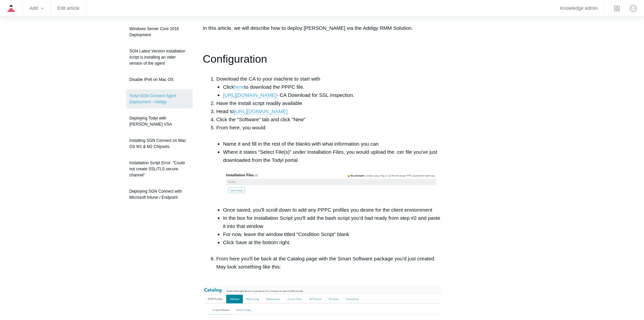 The height and width of the screenshot is (320, 644). I want to click on h1: Configuration, so click(322, 59).